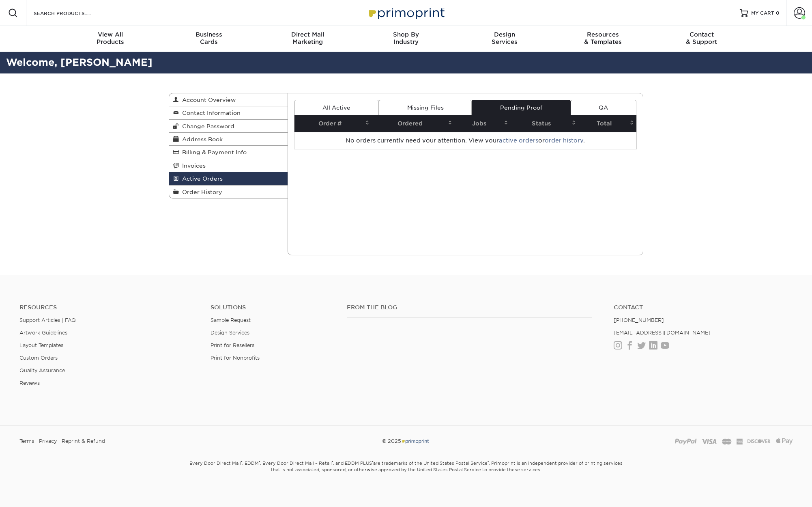 The image size is (812, 507). I want to click on a: Custom Orders, so click(38, 357).